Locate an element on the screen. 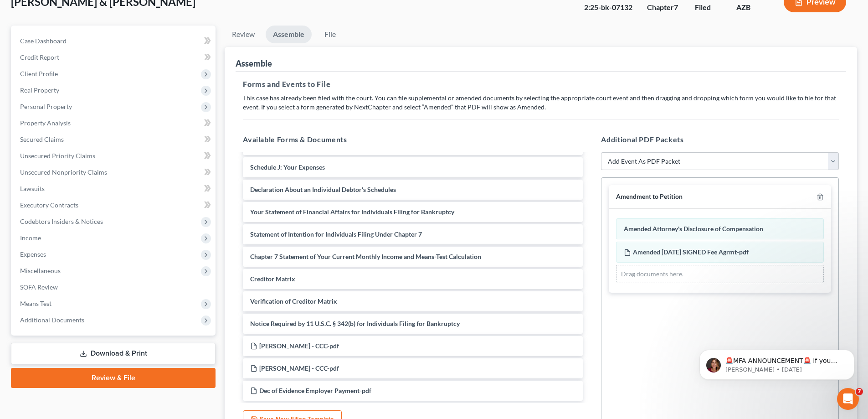 This screenshot has height=419, width=868. span: Additional Documents is located at coordinates (52, 319).